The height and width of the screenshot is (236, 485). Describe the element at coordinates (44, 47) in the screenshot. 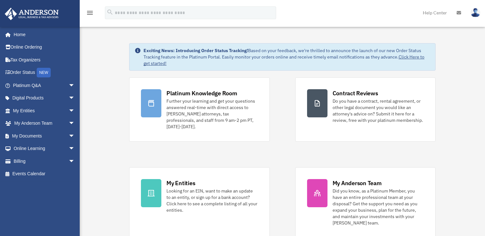

I see `a: Online Ordering` at that location.